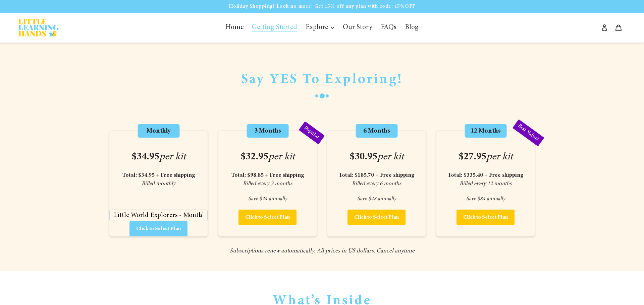 The height and width of the screenshot is (305, 644). What do you see at coordinates (485, 199) in the screenshot?
I see `span: Save $84 annually` at bounding box center [485, 199].